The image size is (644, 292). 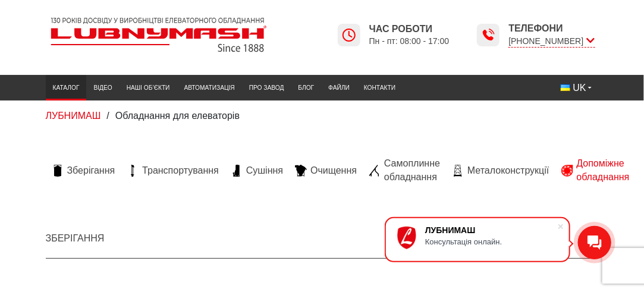 What do you see at coordinates (508, 171) in the screenshot?
I see `span: Металоконструкції` at bounding box center [508, 171].